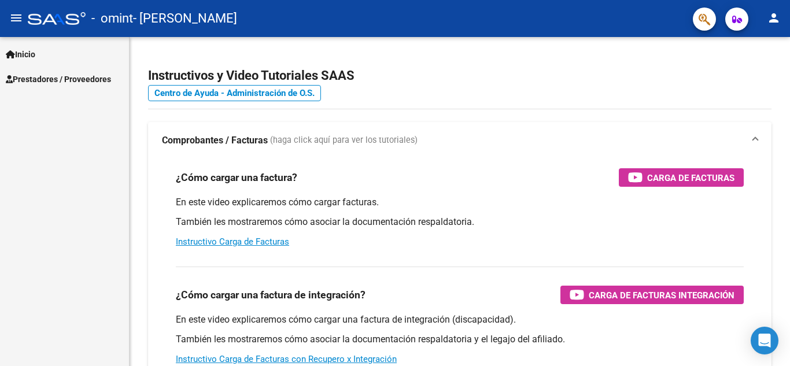  Describe the element at coordinates (460, 222) in the screenshot. I see `p: También les mostraremos cómo asociar la documentación respaldatoria.` at that location.